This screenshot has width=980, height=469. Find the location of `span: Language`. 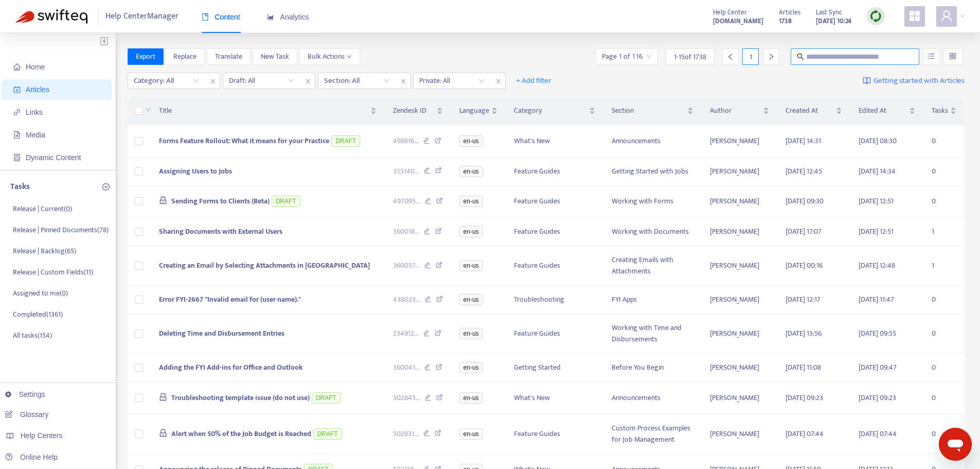

span: Language is located at coordinates (474, 111).